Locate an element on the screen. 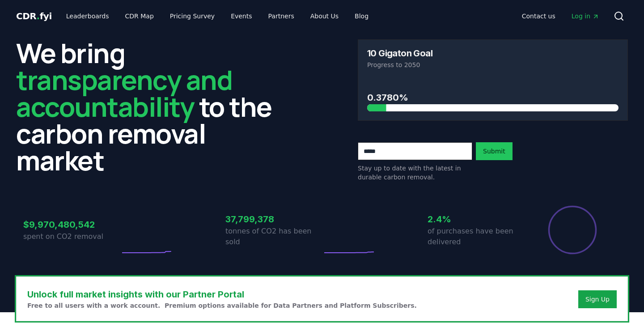 The image size is (644, 327). h3: Unlock full market insights with our Partner Portal is located at coordinates (222, 294).